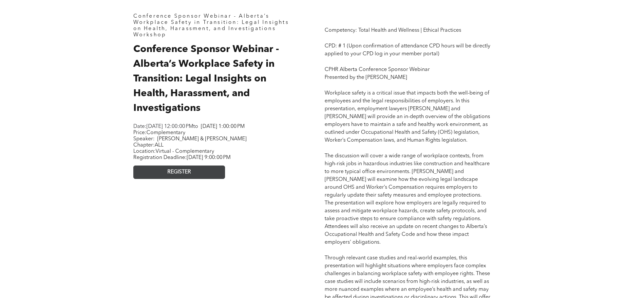  What do you see at coordinates (166, 133) in the screenshot?
I see `span: Complementary` at bounding box center [166, 133].